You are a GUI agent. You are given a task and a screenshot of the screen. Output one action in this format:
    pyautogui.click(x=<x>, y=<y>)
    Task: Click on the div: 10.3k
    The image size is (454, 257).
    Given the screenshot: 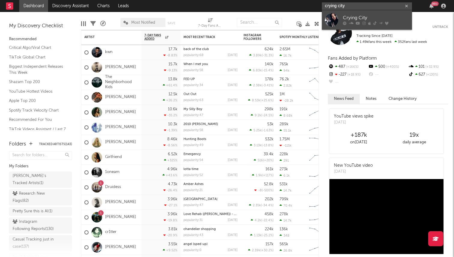 What is the action you would take?
    pyautogui.click(x=173, y=124)
    